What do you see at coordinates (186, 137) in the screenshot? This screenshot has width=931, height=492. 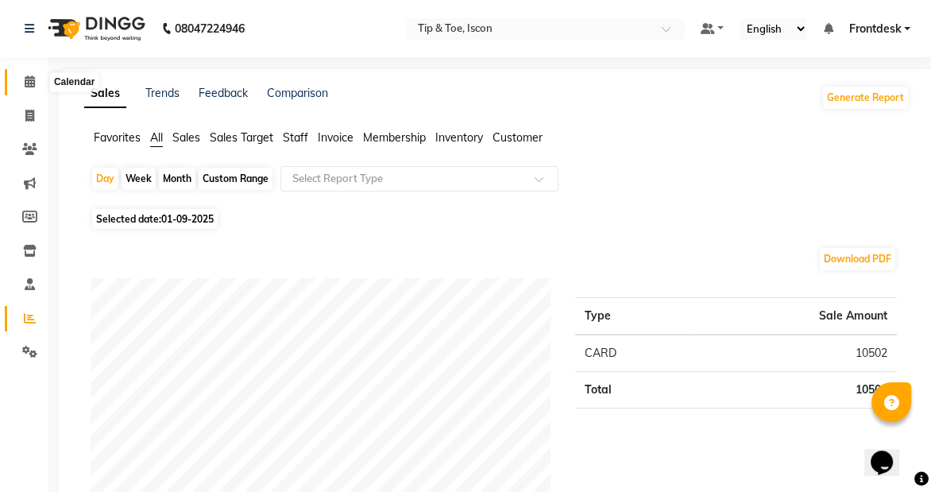 I see `span: Sales` at bounding box center [186, 137].